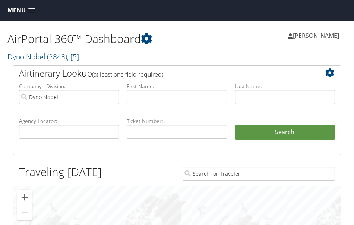 The height and width of the screenshot is (225, 354). What do you see at coordinates (69, 86) in the screenshot?
I see `label: Company - Division:` at bounding box center [69, 86].